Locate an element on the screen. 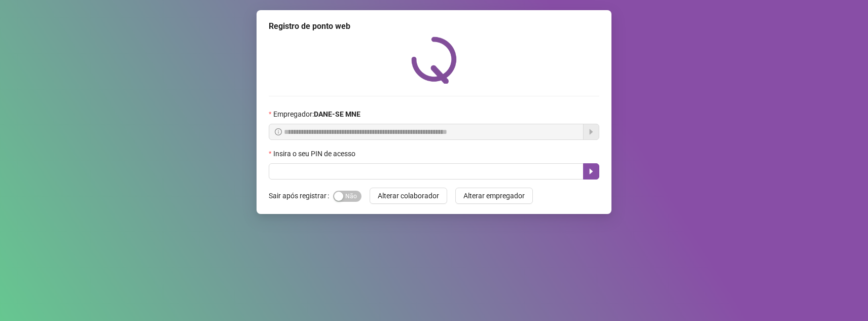  strong: DANE-SE MNE is located at coordinates (337, 114).